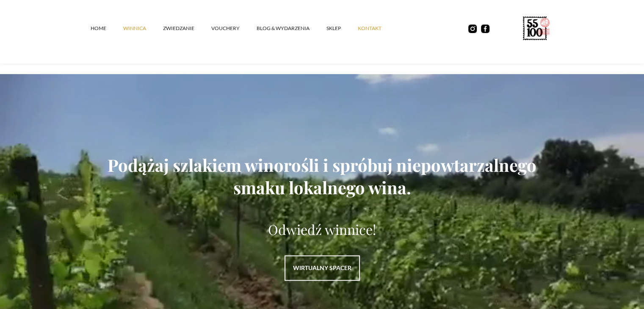  Describe the element at coordinates (322, 268) in the screenshot. I see `a: WIRTUALNY SPACER` at that location.